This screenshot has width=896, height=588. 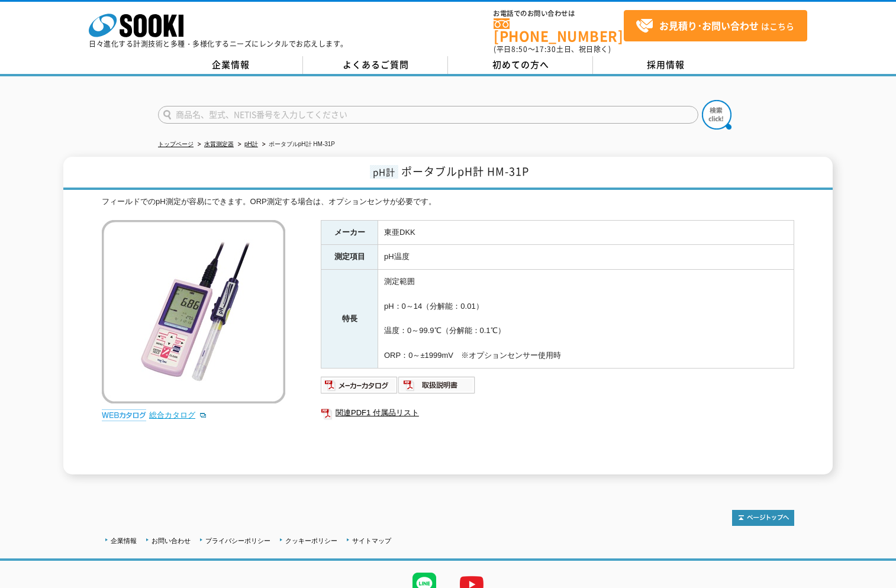 What do you see at coordinates (428, 115) in the screenshot?
I see `input: 商品名、型式、NETIS番号を入力してください` at bounding box center [428, 115].